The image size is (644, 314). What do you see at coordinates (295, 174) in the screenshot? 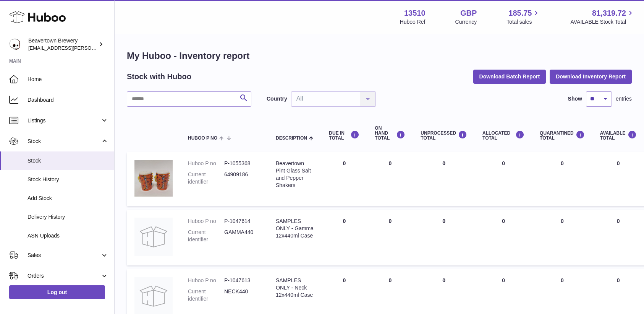
I see `div: Beavertown Pint Glass Salt and Pepper Shakers` at bounding box center [295, 174].